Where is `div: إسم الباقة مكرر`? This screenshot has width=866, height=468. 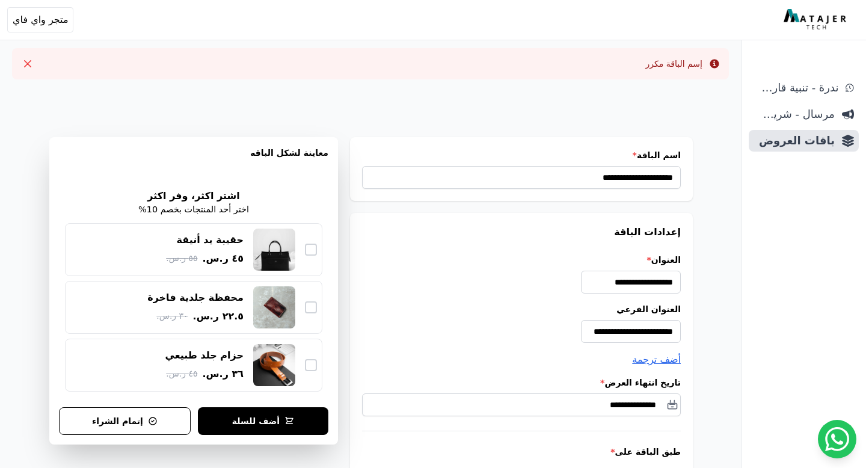
div: إسم الباقة مكرر is located at coordinates (674, 64).